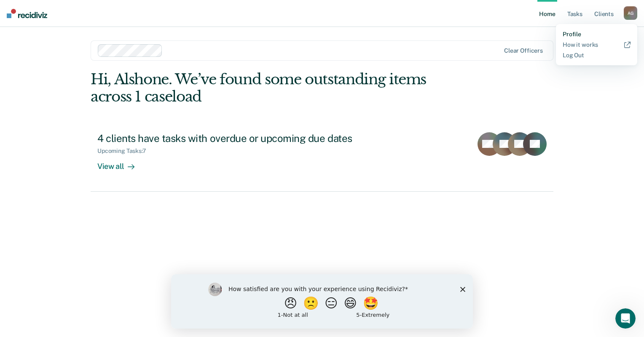  I want to click on div: Close survey, so click(292, 15).